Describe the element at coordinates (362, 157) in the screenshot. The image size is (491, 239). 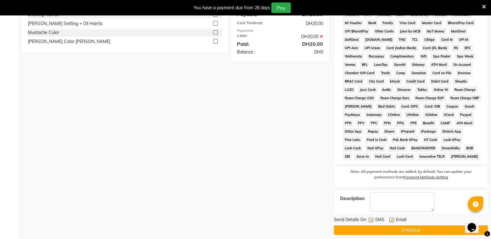
I see `span: Save-In` at that location.